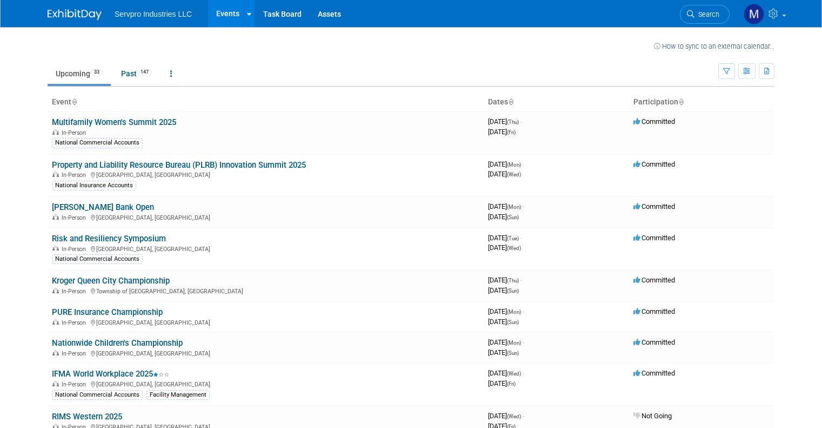 The height and width of the screenshot is (428, 822). What do you see at coordinates (179, 165) in the screenshot?
I see `a: Property and Liability Resource Bureau (PLRB) Innovation Summit 2025` at bounding box center [179, 165].